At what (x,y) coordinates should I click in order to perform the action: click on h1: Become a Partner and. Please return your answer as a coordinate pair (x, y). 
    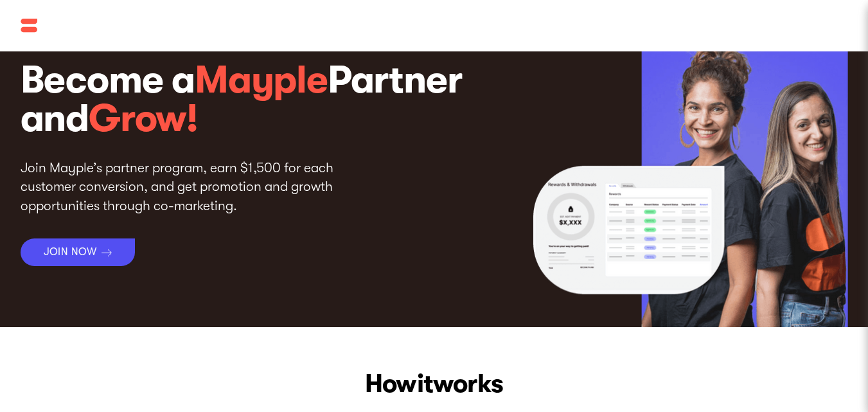
    Looking at the image, I should click on (260, 100).